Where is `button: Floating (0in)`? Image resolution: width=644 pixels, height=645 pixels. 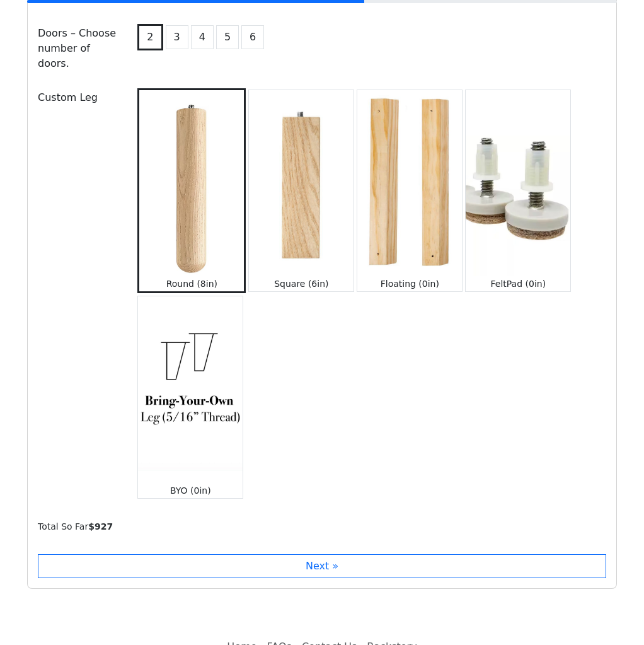
button: Floating (0in) is located at coordinates (409, 191).